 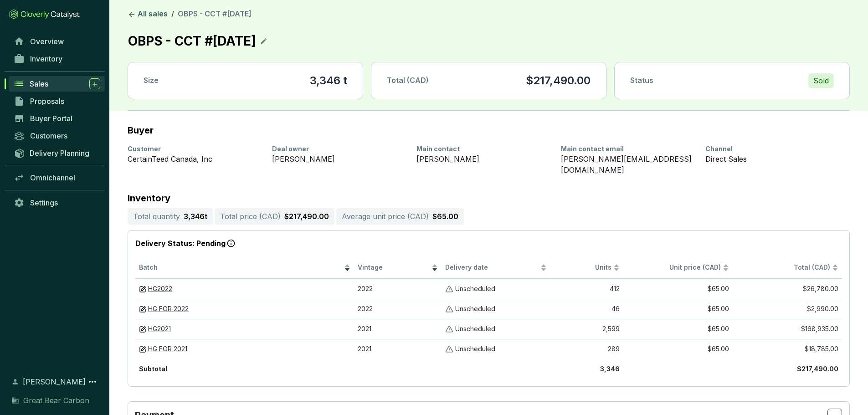 What do you see at coordinates (47, 101) in the screenshot?
I see `span: Proposals` at bounding box center [47, 101].